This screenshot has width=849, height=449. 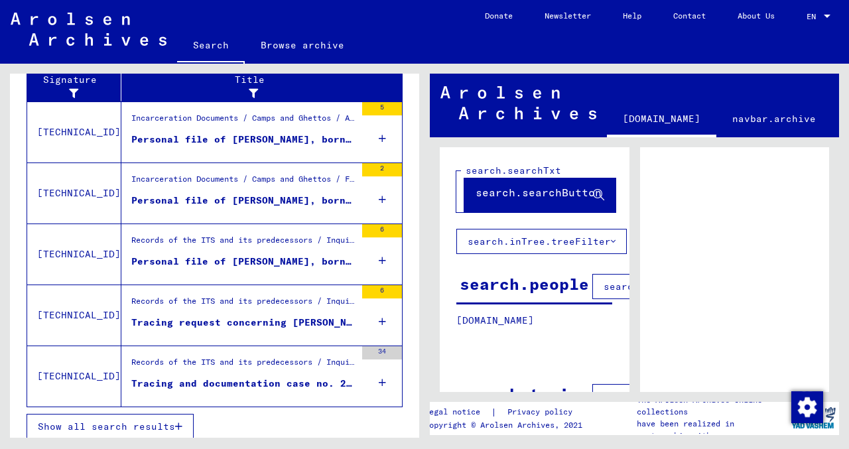 What do you see at coordinates (506, 425) in the screenshot?
I see `p: Copyright © Arolsen Archives, 2021` at bounding box center [506, 425].